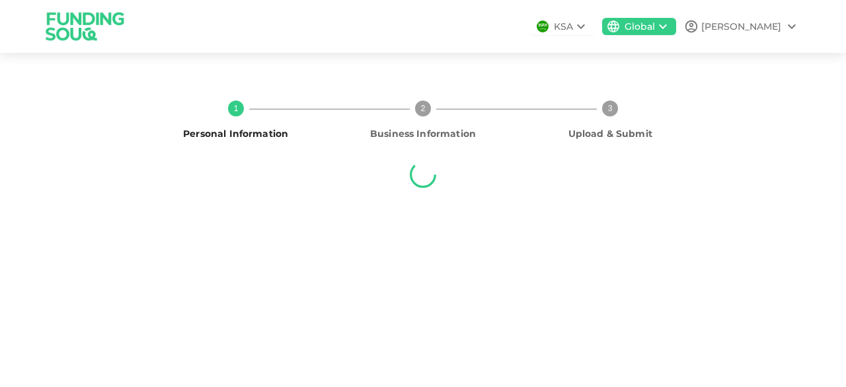 The height and width of the screenshot is (387, 846). What do you see at coordinates (563, 26) in the screenshot?
I see `div: KSA` at bounding box center [563, 26].